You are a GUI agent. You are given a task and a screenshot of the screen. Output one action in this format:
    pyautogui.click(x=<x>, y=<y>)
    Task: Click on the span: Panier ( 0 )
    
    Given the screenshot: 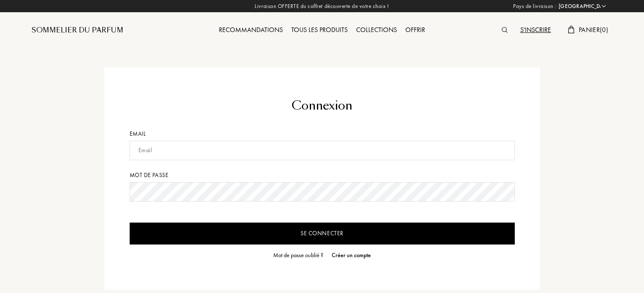 What is the action you would take?
    pyautogui.click(x=594, y=29)
    